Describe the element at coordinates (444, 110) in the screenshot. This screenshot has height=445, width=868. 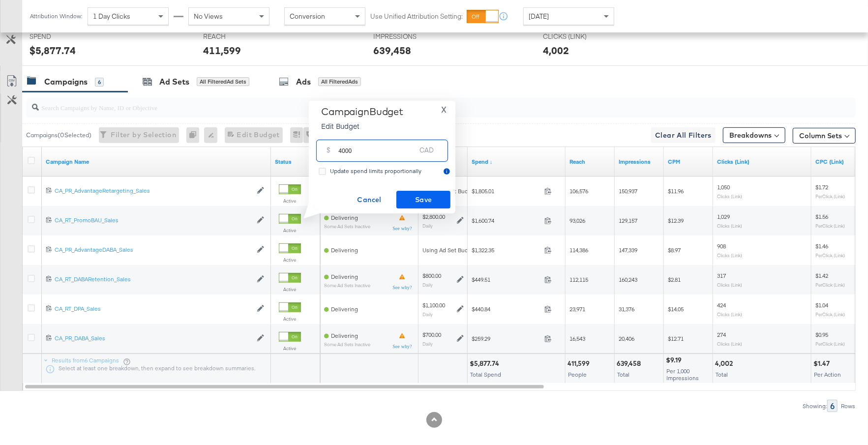
I see `span: X` at that location.